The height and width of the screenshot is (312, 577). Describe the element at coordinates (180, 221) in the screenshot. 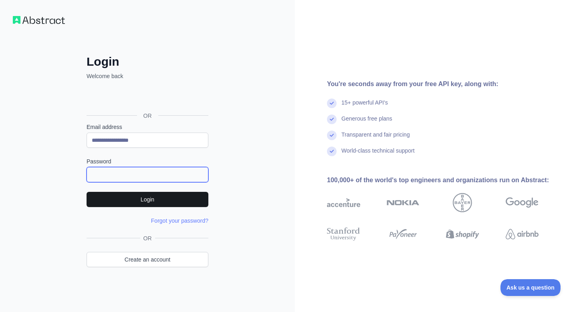

I see `a: Forgot your password?` at that location.